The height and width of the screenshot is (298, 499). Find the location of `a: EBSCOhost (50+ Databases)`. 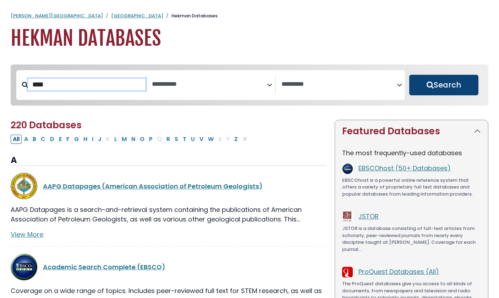

a: EBSCOhost (50+ Databases) is located at coordinates (404, 168).